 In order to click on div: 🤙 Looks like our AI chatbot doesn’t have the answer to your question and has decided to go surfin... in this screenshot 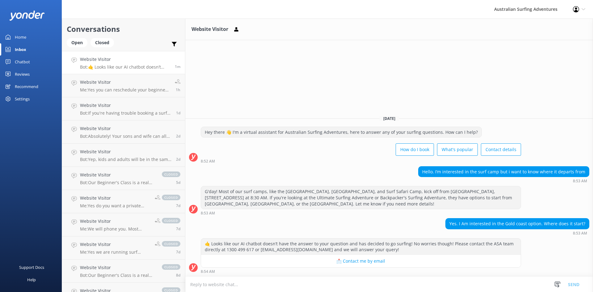, I will do `click(361, 246)`.